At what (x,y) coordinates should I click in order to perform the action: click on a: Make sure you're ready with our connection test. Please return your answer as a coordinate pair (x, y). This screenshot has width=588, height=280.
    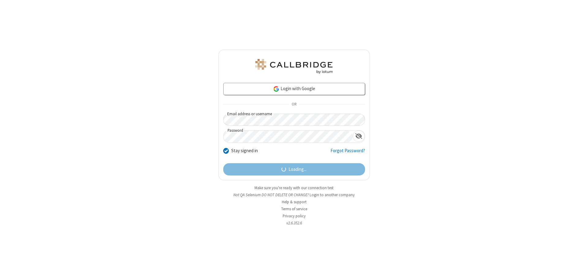
    Looking at the image, I should click on (294, 188).